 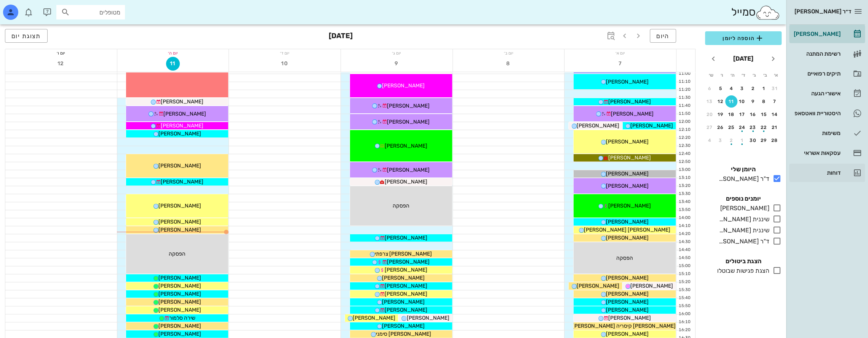 What do you see at coordinates (710, 115) in the screenshot?
I see `button: 20` at bounding box center [710, 115].